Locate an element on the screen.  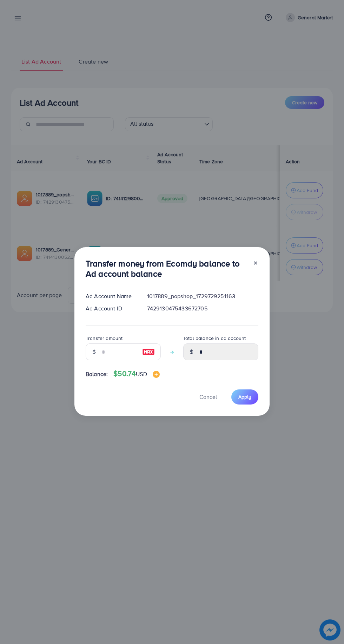
label: Transfer amount is located at coordinates (104, 338).